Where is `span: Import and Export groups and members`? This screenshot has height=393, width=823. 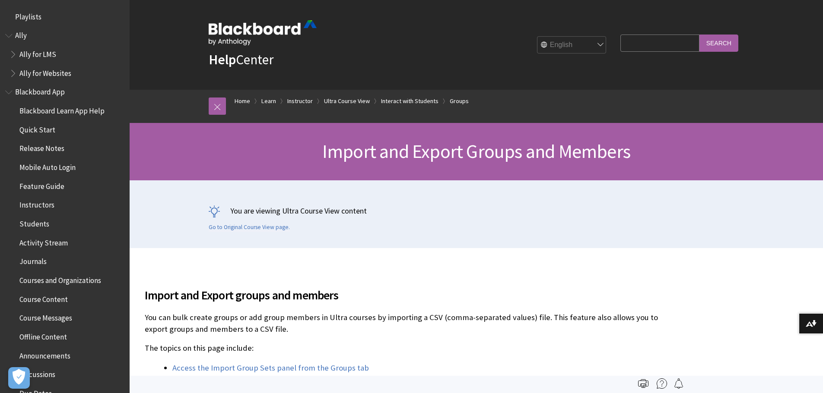 span: Import and Export groups and members is located at coordinates (412, 295).